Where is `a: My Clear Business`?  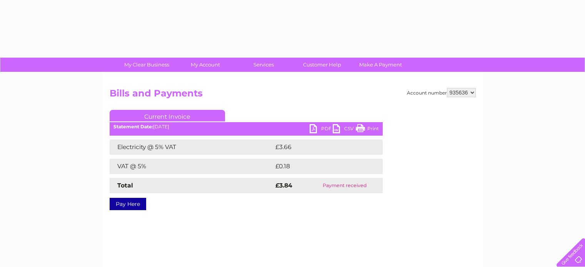 a: My Clear Business is located at coordinates (146, 65).